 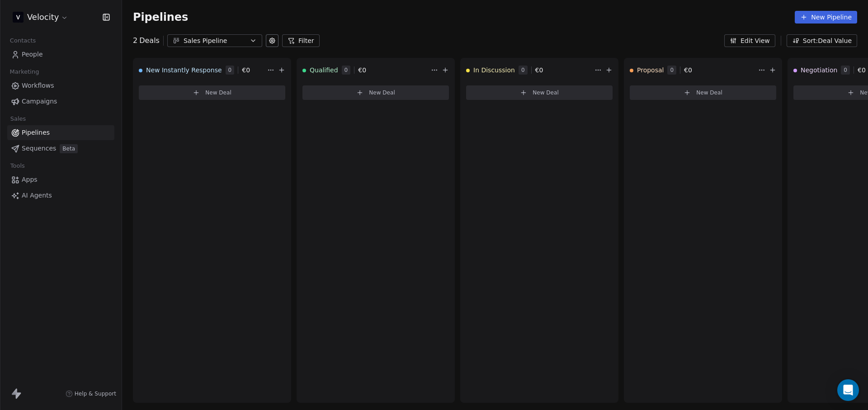 I want to click on span: Tools, so click(x=17, y=166).